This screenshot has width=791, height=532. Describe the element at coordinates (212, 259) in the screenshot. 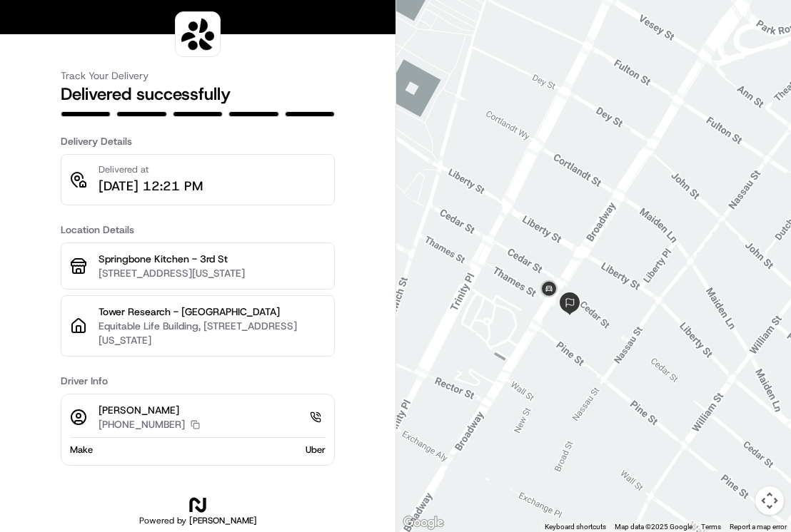

I see `p: Springbone Kitchen - 3rd St` at that location.